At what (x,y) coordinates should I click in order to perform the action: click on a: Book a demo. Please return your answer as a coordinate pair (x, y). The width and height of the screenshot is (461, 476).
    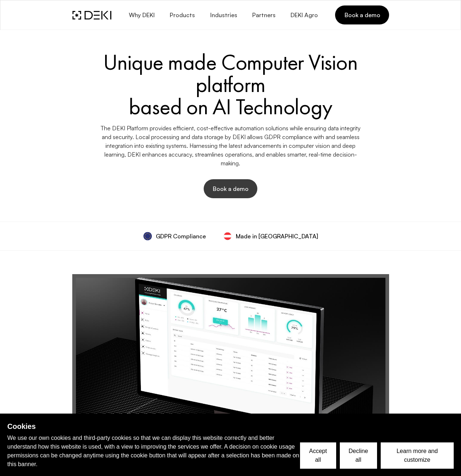
    Looking at the image, I should click on (362, 15).